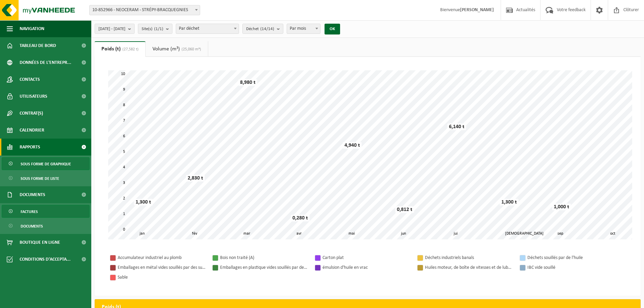  What do you see at coordinates (303, 29) in the screenshot?
I see `span: Par mois` at bounding box center [303, 29].